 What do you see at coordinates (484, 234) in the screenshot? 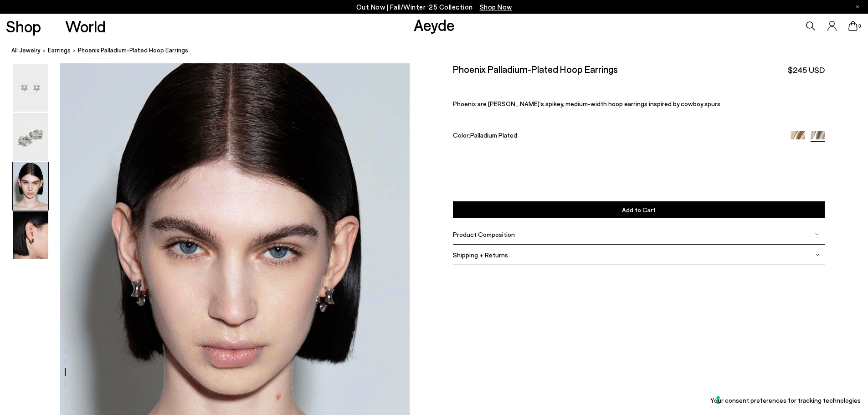
I see `span: Product Composition` at bounding box center [484, 234].